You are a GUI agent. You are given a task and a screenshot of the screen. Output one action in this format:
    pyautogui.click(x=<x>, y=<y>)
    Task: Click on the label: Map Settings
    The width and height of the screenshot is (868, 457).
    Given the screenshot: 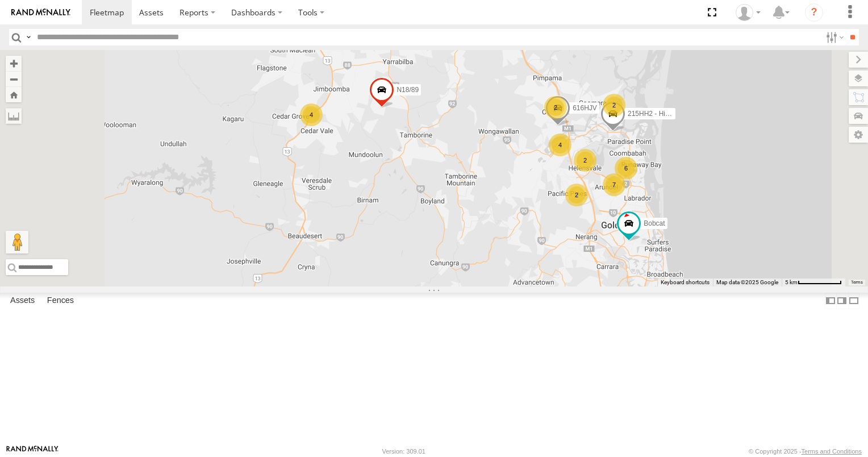 What is the action you would take?
    pyautogui.click(x=859, y=135)
    